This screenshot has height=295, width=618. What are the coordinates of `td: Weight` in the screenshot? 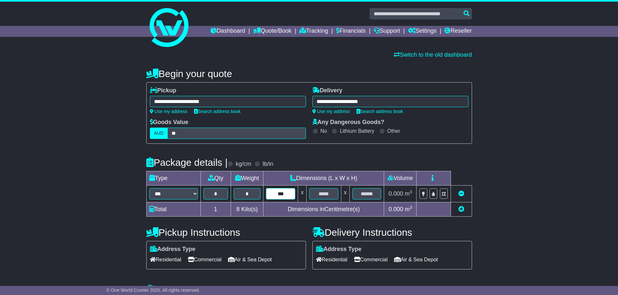 It's located at (247, 179).